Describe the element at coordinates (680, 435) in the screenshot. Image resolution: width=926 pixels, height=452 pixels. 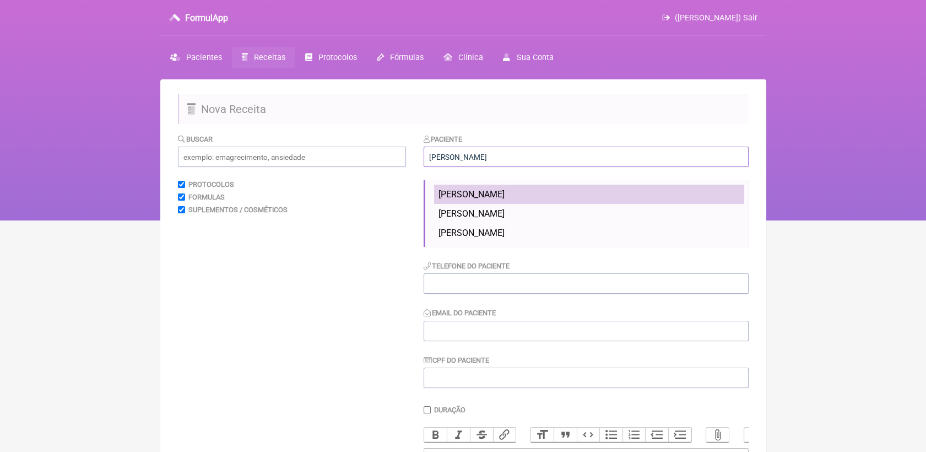
I see `button: Increase Level` at that location.